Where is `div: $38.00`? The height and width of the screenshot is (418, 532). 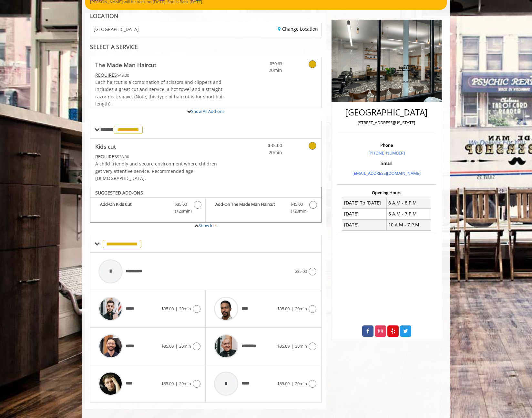
div: $38.00 is located at coordinates (160, 157).